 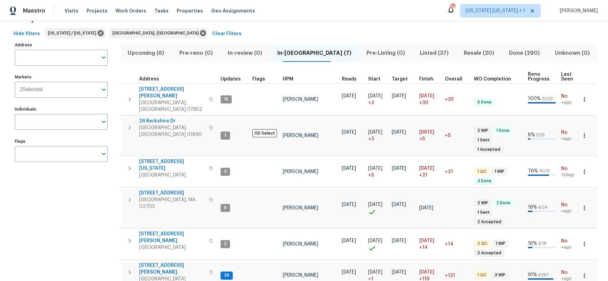 What do you see at coordinates (233, 11) in the screenshot?
I see `span: Geo Assignments` at bounding box center [233, 11].